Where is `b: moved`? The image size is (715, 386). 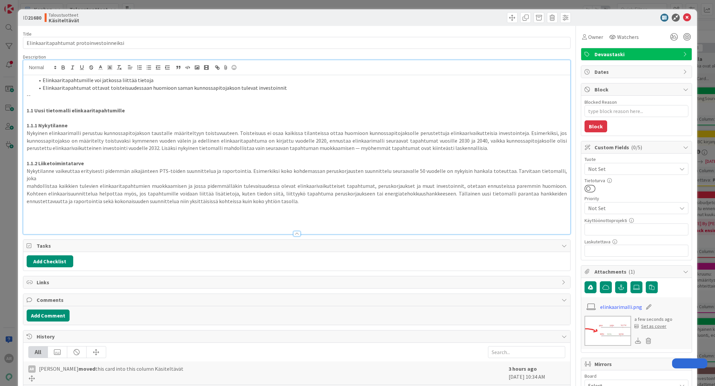 b: moved is located at coordinates (87, 369).